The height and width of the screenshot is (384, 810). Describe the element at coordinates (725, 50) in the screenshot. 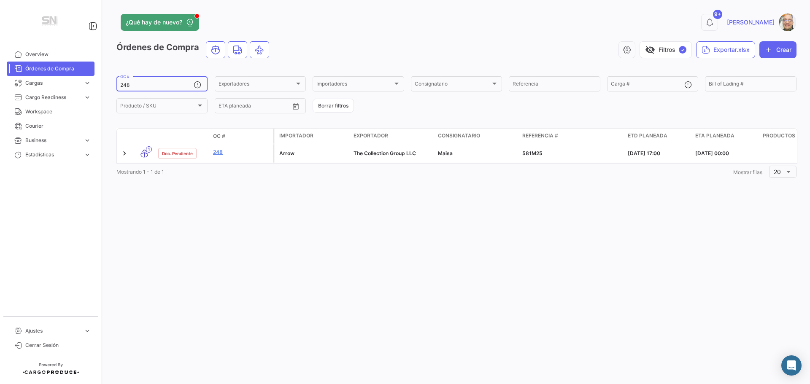

I see `button: Exportar.xlsx` at that location.